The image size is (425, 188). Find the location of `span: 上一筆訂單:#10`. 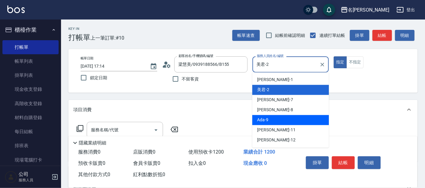

span: 上一筆訂單:#10 is located at coordinates (107, 38).